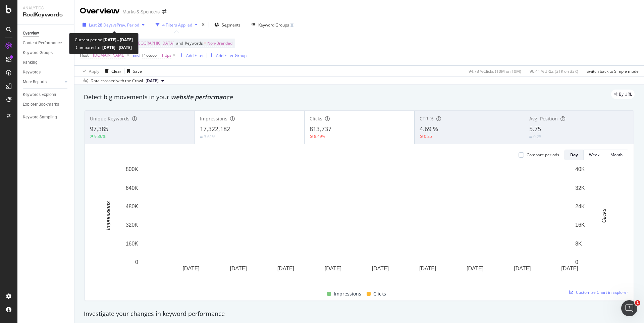  I want to click on span: 813,737, so click(320, 129).